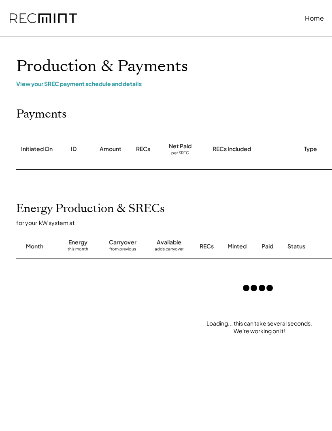 The width and height of the screenshot is (332, 431). Describe the element at coordinates (90, 209) in the screenshot. I see `h2: Energy Production & SRECs` at that location.